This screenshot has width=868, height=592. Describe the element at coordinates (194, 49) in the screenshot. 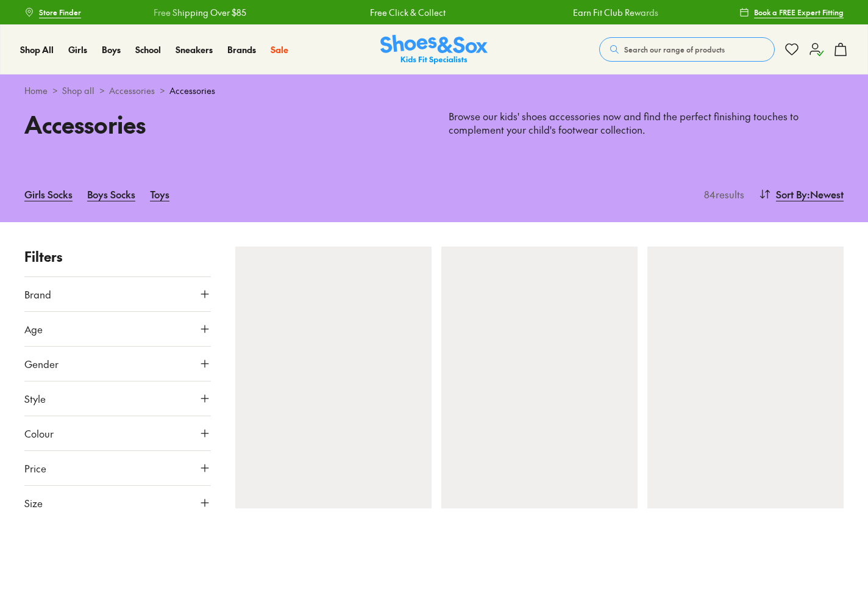

I see `span: Sneakers` at that location.